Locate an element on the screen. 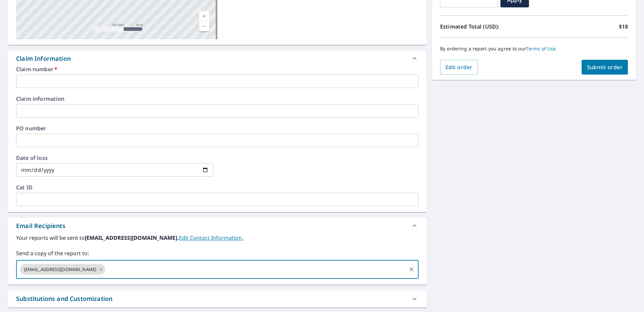 The image size is (644, 312). span: Submit order is located at coordinates (605, 67).